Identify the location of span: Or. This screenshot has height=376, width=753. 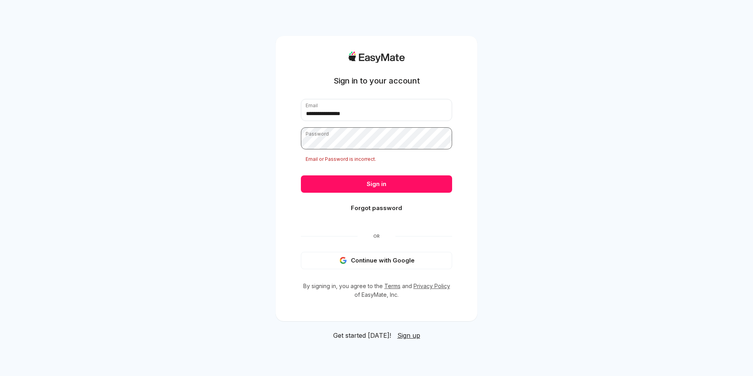
(376, 236).